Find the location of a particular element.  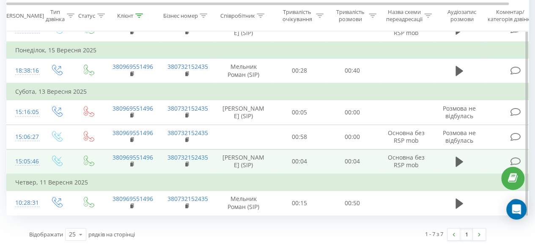

div: Назва схеми переадресації is located at coordinates (404, 16).